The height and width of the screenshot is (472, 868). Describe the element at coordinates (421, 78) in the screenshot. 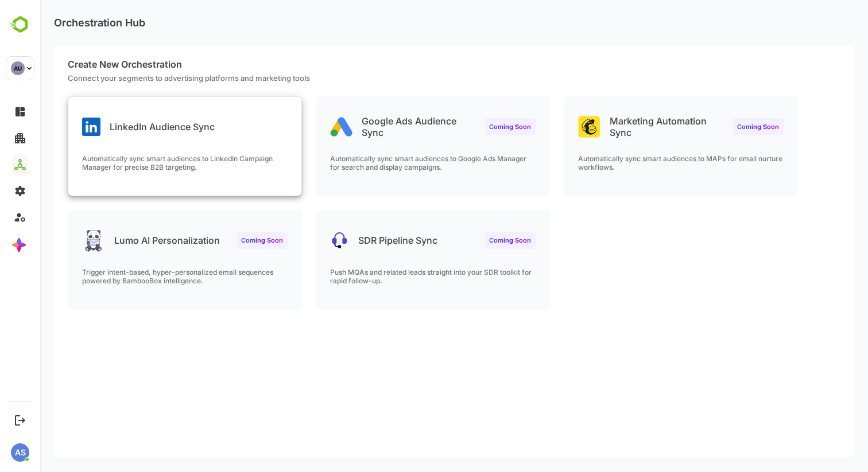

I see `p: Connect your segments to advertising platforms and marketing tools` at that location.